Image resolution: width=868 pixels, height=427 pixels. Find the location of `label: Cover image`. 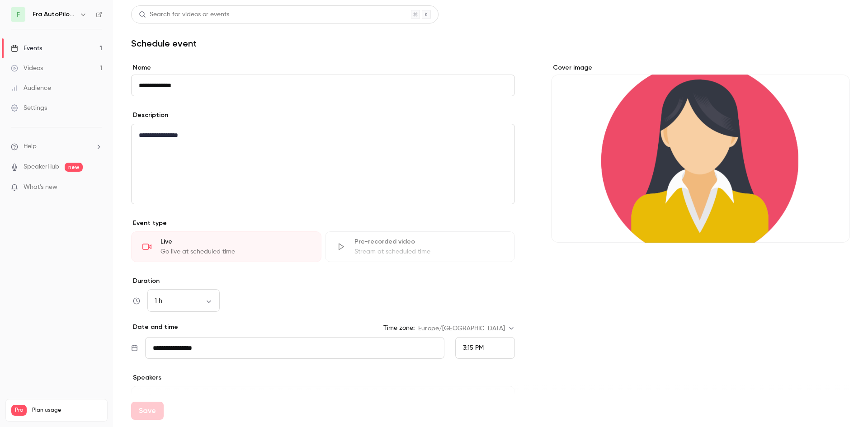

label: Cover image is located at coordinates (701, 68).